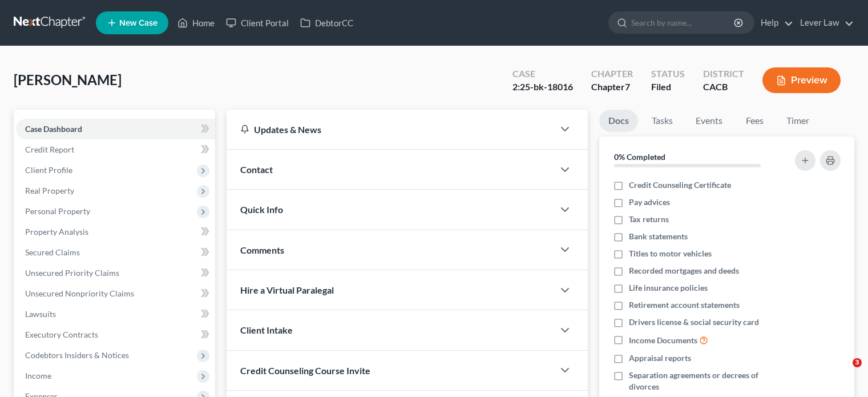 The width and height of the screenshot is (868, 397). Describe the element at coordinates (755, 120) in the screenshot. I see `a: Fees` at that location.